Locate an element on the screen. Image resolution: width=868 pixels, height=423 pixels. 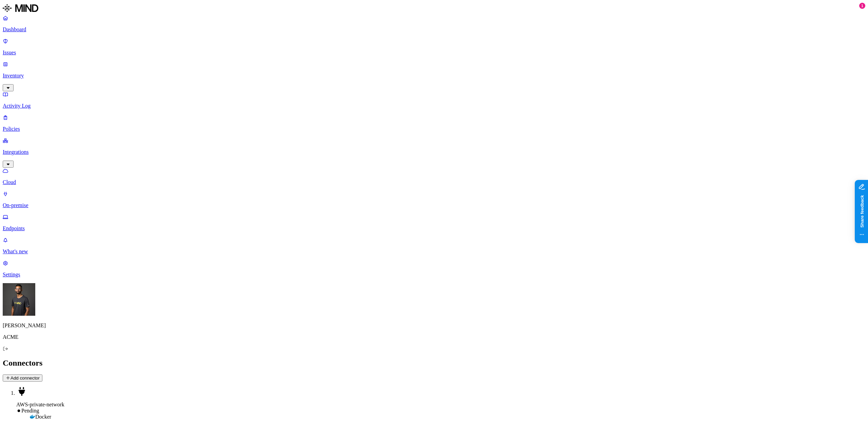
button: Add connector is located at coordinates (23, 377).